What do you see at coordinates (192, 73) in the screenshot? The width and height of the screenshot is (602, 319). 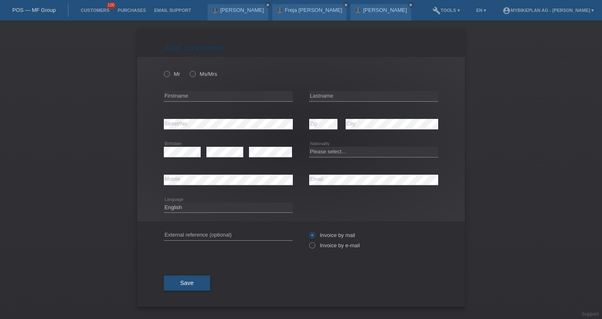 I see `input: Ms/Mrs` at bounding box center [192, 73].